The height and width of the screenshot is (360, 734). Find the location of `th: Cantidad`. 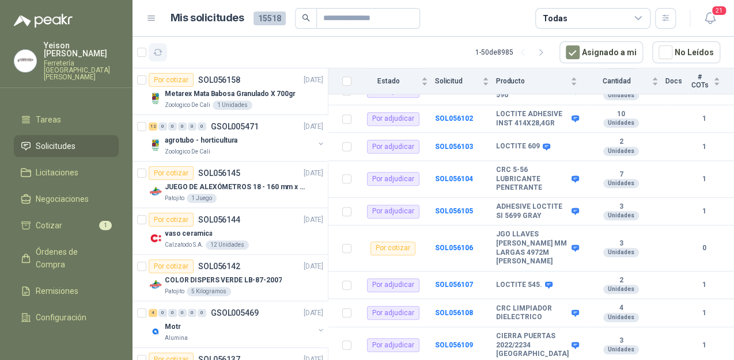

th: Cantidad is located at coordinates (624, 81).